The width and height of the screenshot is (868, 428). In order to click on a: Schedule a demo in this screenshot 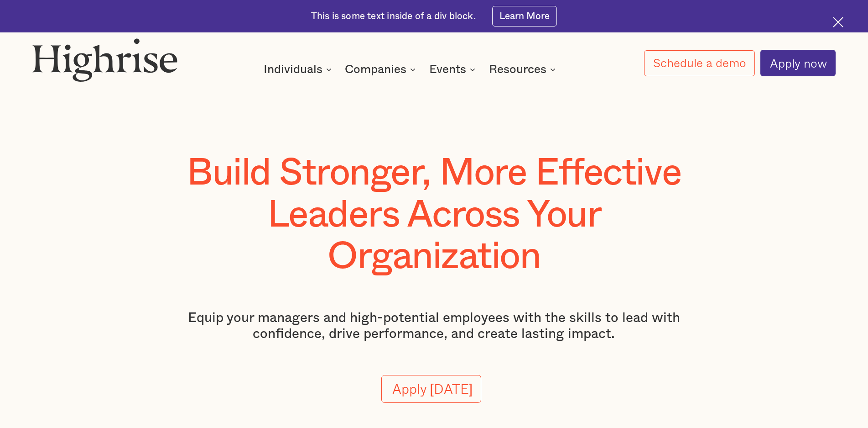, I will do `click(699, 63)`.